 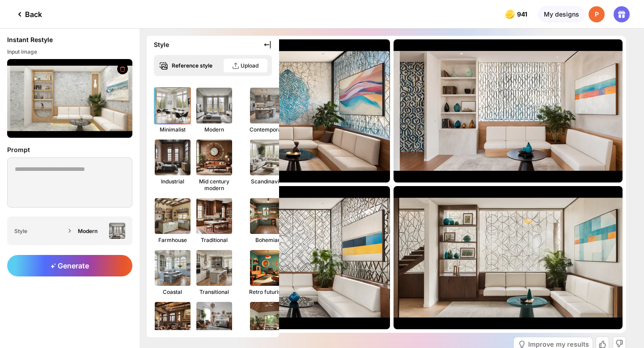 What do you see at coordinates (70, 266) in the screenshot?
I see `span: Generate` at bounding box center [70, 266].